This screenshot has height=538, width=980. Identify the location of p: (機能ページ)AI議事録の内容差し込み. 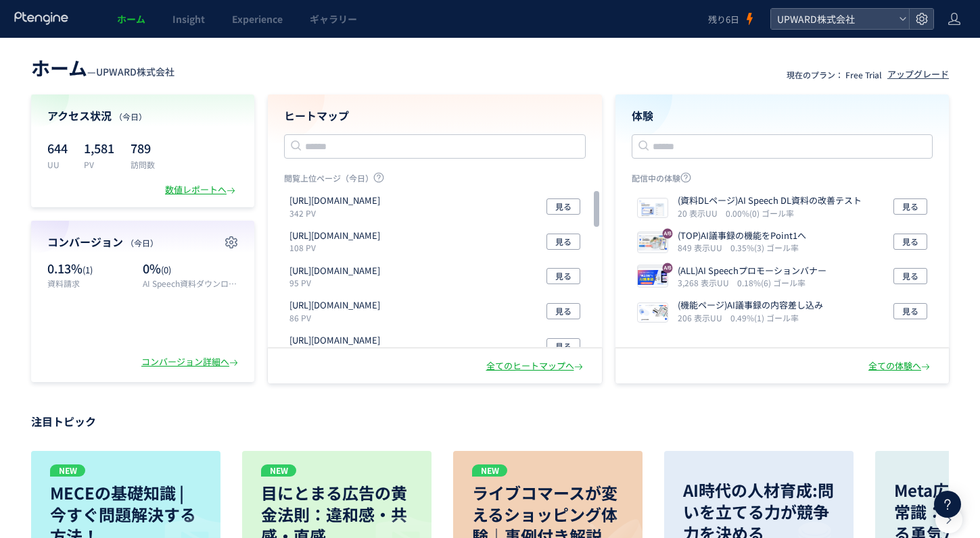
(750, 305).